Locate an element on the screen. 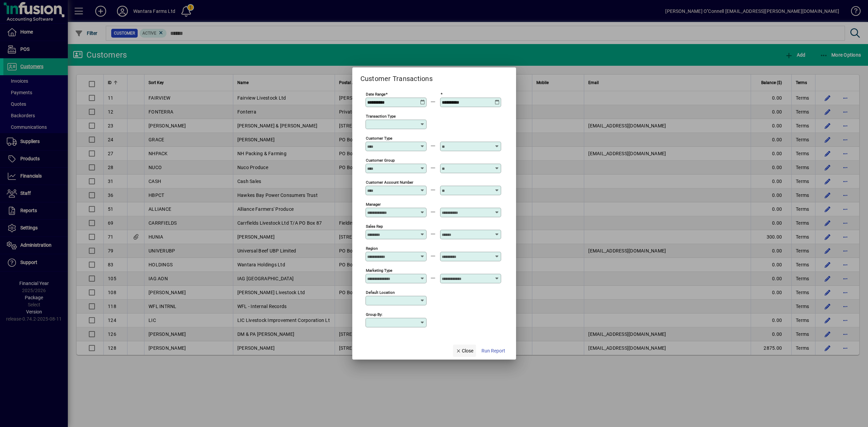 This screenshot has height=427, width=868. h2: Customer Transactions is located at coordinates (396, 76).